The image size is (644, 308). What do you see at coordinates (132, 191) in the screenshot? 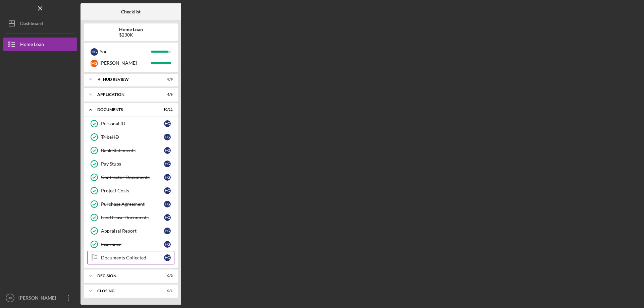
I see `div: Project Costs` at bounding box center [132, 191].